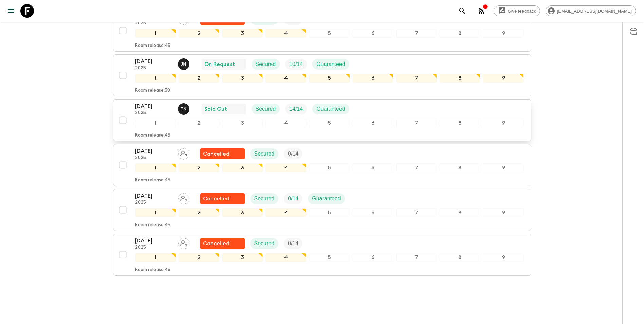  What do you see at coordinates (463, 11) in the screenshot?
I see `button: search adventures` at bounding box center [463, 11].